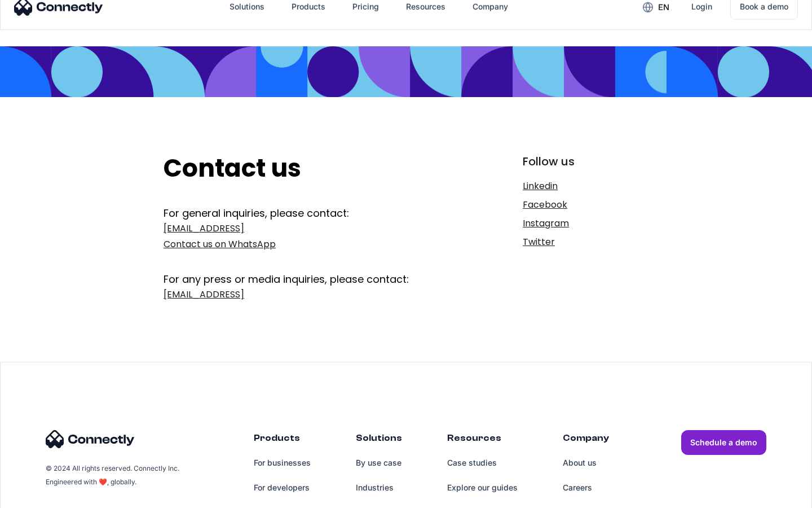  What do you see at coordinates (282, 488) in the screenshot?
I see `a: For developers` at bounding box center [282, 488].